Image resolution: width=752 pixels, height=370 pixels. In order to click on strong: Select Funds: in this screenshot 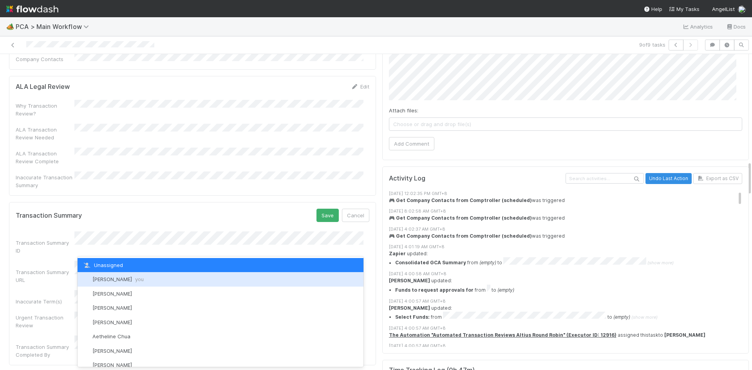, I will do `click(413, 317)`.